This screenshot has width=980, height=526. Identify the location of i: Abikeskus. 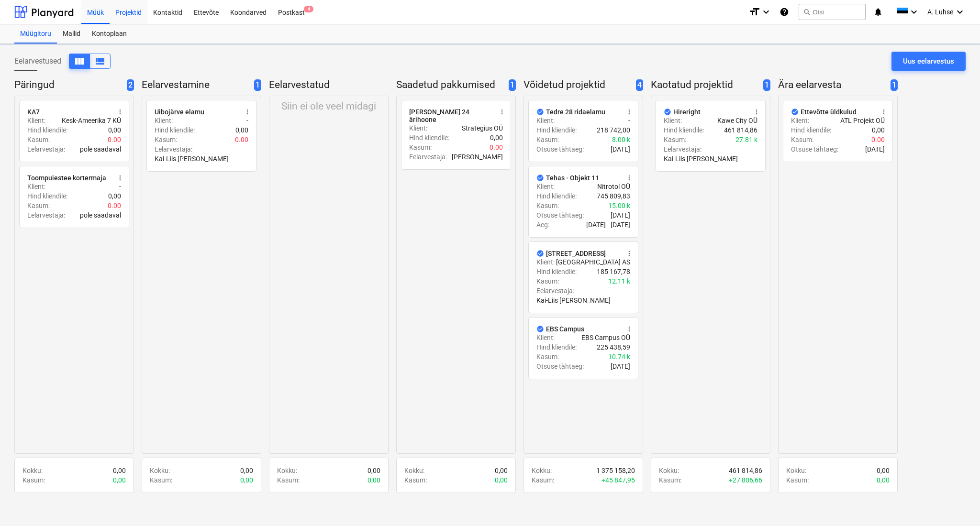
(785, 12).